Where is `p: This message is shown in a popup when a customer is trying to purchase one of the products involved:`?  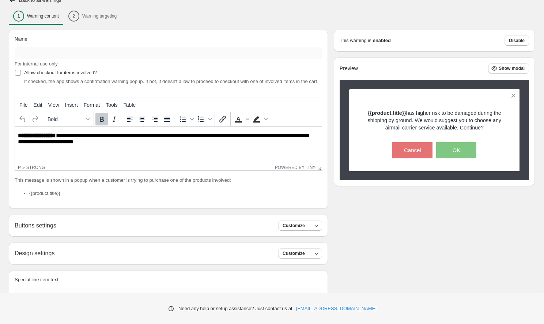 p: This message is shown in a popup when a customer is trying to purchase one of the products involved: is located at coordinates (168, 180).